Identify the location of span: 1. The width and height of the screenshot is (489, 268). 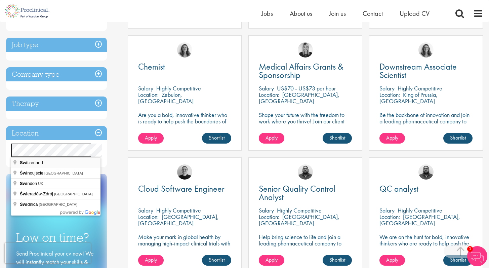
(470, 249).